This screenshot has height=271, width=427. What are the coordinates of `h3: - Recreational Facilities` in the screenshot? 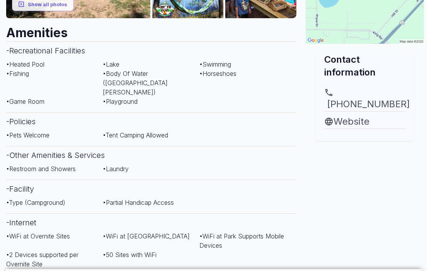 It's located at (151, 50).